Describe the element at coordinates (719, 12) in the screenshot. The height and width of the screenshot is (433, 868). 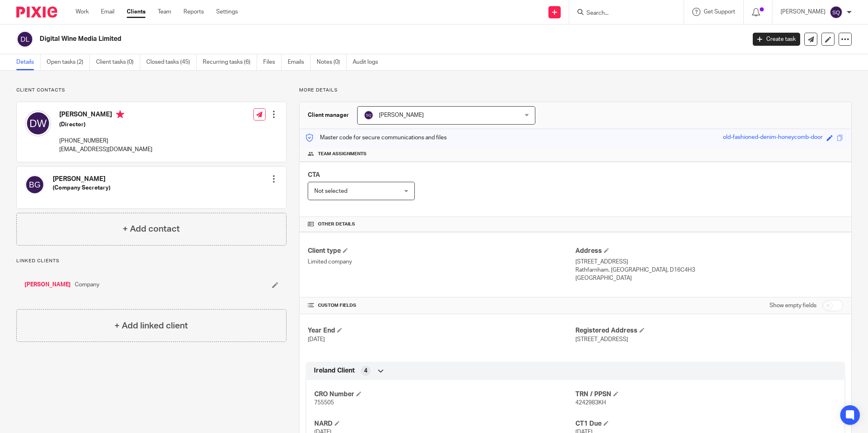
I see `span: Get Support` at that location.